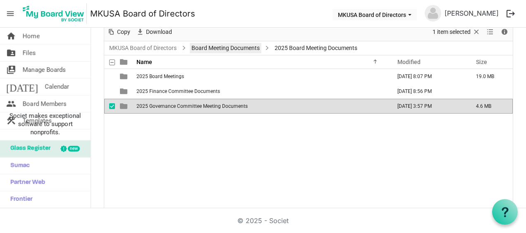 This screenshot has height=233, width=526. I want to click on span: Partner Web, so click(26, 183).